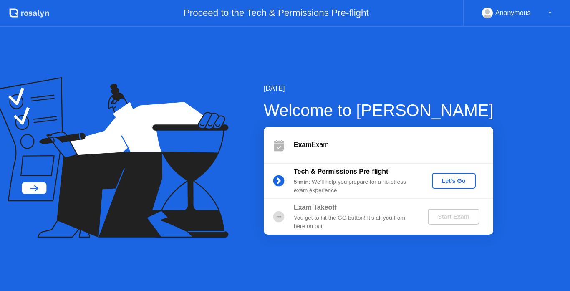  Describe the element at coordinates (301, 182) in the screenshot. I see `b: 5 min` at that location.